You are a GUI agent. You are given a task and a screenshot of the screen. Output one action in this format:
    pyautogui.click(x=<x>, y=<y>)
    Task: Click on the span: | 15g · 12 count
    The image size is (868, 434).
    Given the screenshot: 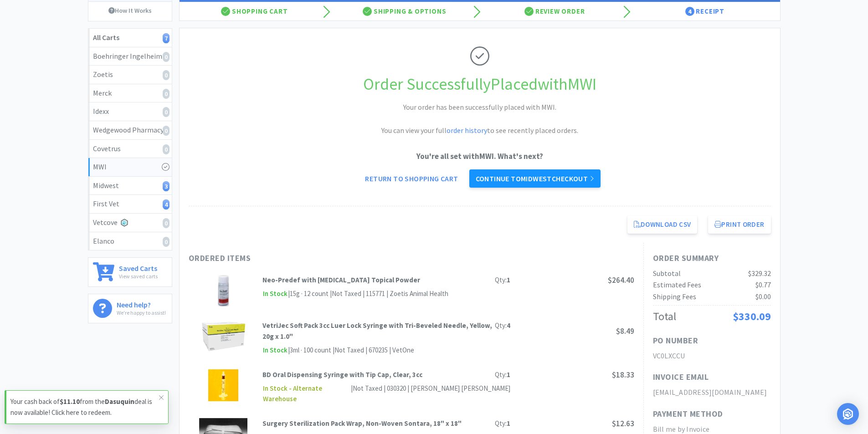 What is the action you would take?
    pyautogui.click(x=308, y=293)
    